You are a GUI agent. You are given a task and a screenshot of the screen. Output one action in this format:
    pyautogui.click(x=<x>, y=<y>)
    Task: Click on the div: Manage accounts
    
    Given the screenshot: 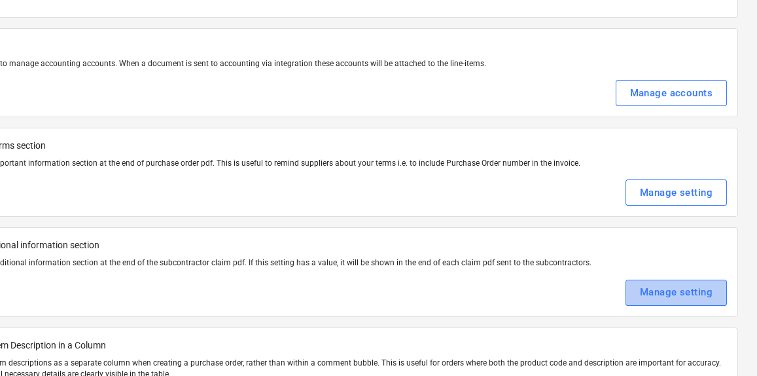 What is the action you would take?
    pyautogui.click(x=672, y=93)
    